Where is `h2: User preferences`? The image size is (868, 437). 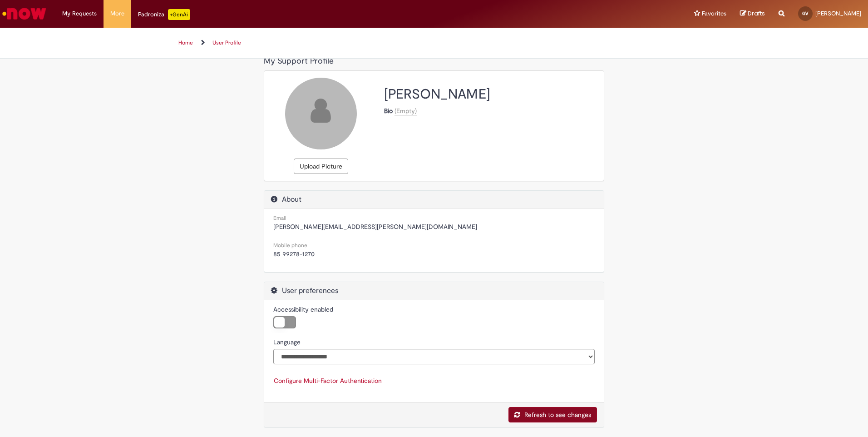 h2: User preferences is located at coordinates (434, 291).